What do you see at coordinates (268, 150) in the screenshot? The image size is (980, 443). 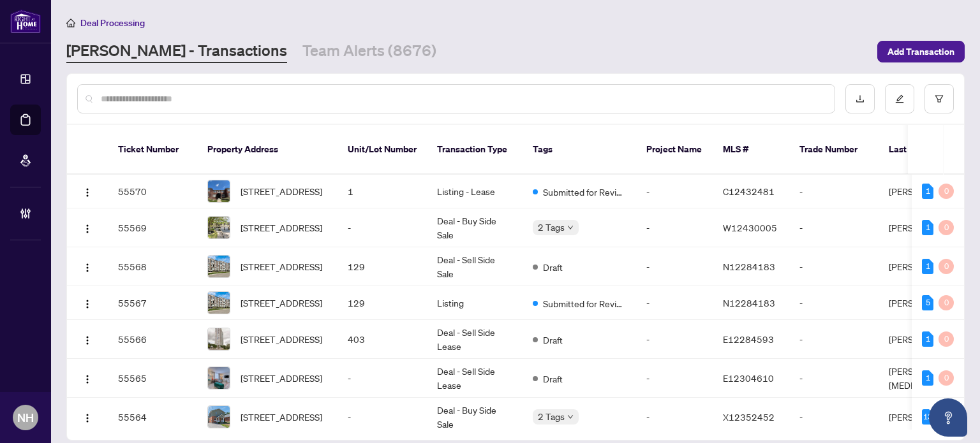 I see `th: Property Address` at bounding box center [268, 150].